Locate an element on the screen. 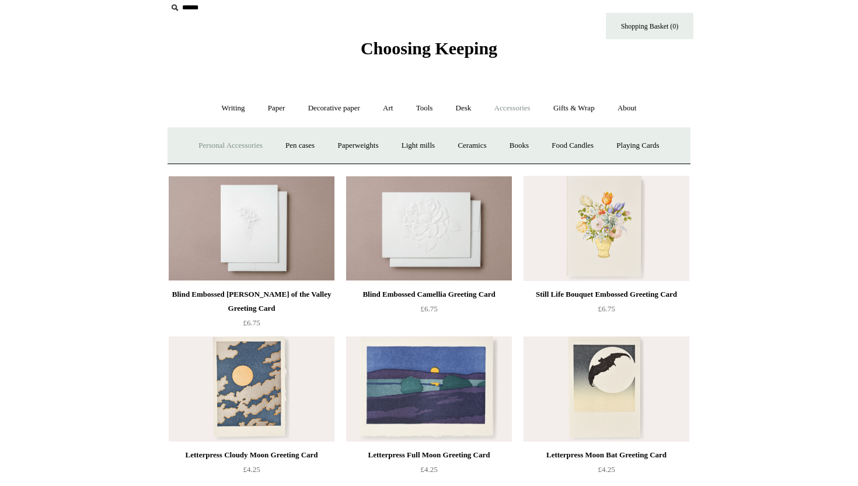  a: Blind Embossed Lily of the Valley Greeting Card Blind Embossed Lily of the Valley Greeting Card is located at coordinates (252, 228).